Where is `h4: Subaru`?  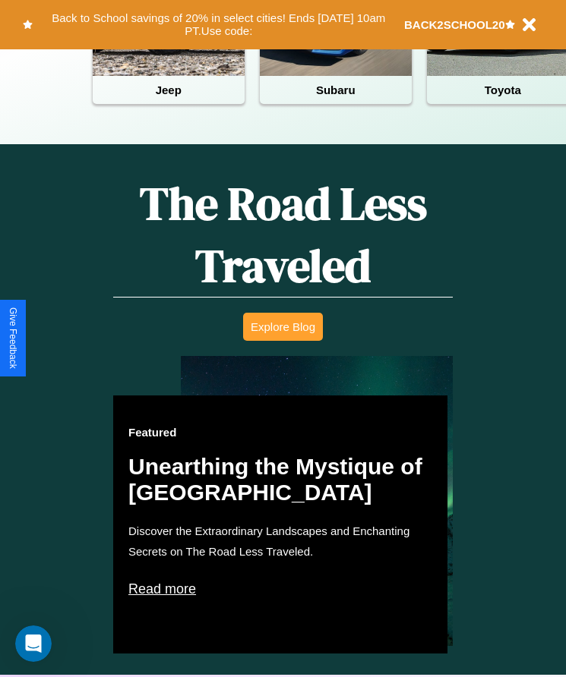
h4: Subaru is located at coordinates (336, 90).